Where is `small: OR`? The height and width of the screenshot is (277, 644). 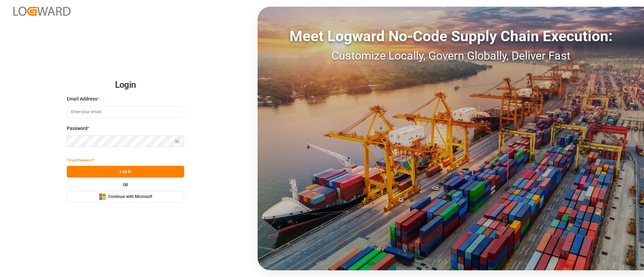
small: OR is located at coordinates (125, 185).